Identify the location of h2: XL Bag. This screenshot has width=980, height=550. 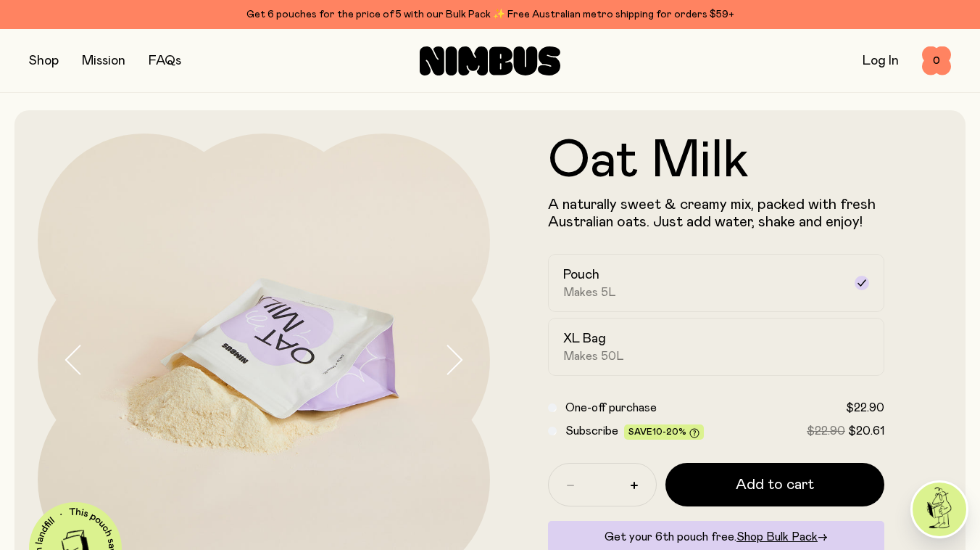
(584, 338).